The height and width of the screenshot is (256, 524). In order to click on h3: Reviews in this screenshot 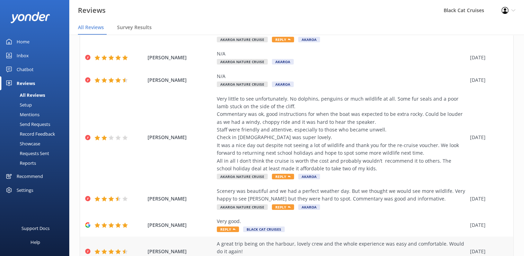, I will do `click(92, 10)`.